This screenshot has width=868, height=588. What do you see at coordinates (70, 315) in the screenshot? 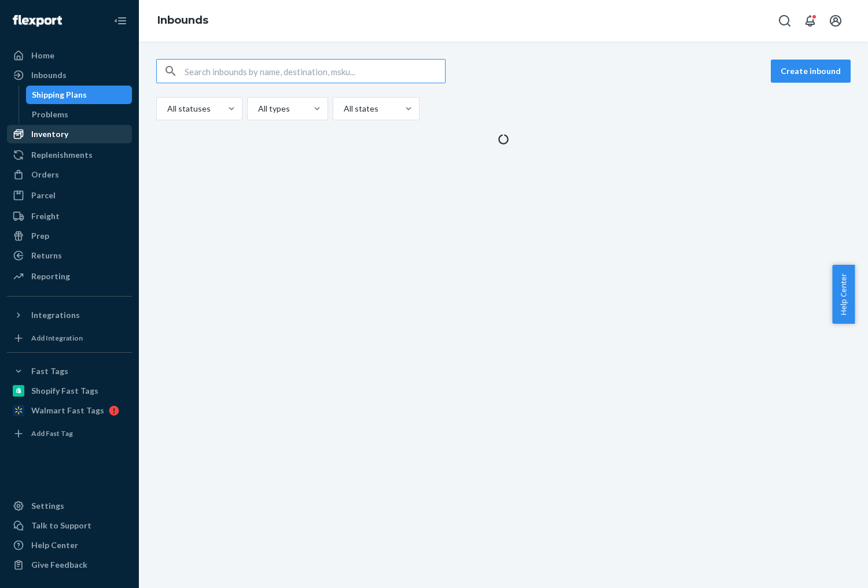
I see `button: Integrations` at bounding box center [70, 315].